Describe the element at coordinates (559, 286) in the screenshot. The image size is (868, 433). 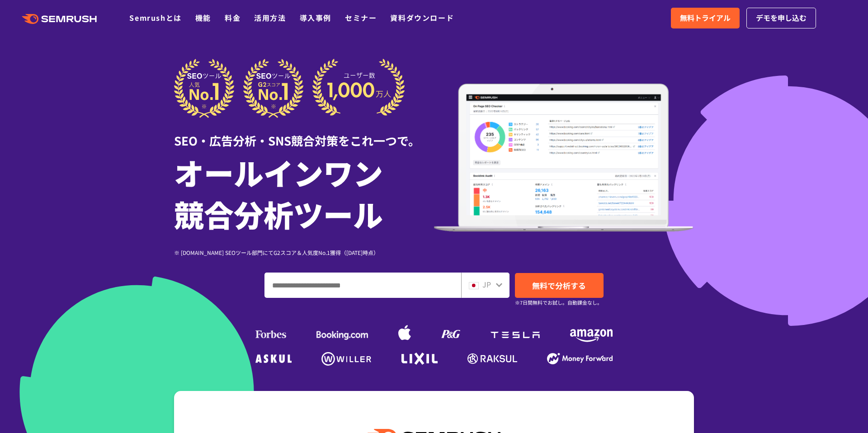
I see `span: 無料で分析する` at that location.